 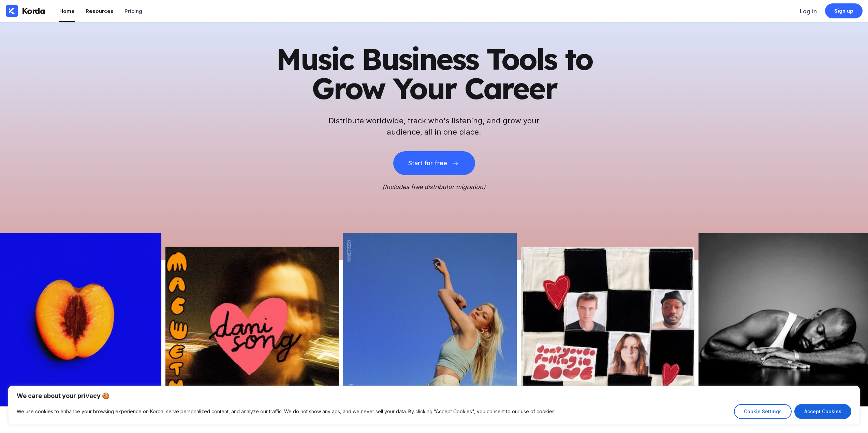 I want to click on button: Accept Cookies, so click(x=823, y=412).